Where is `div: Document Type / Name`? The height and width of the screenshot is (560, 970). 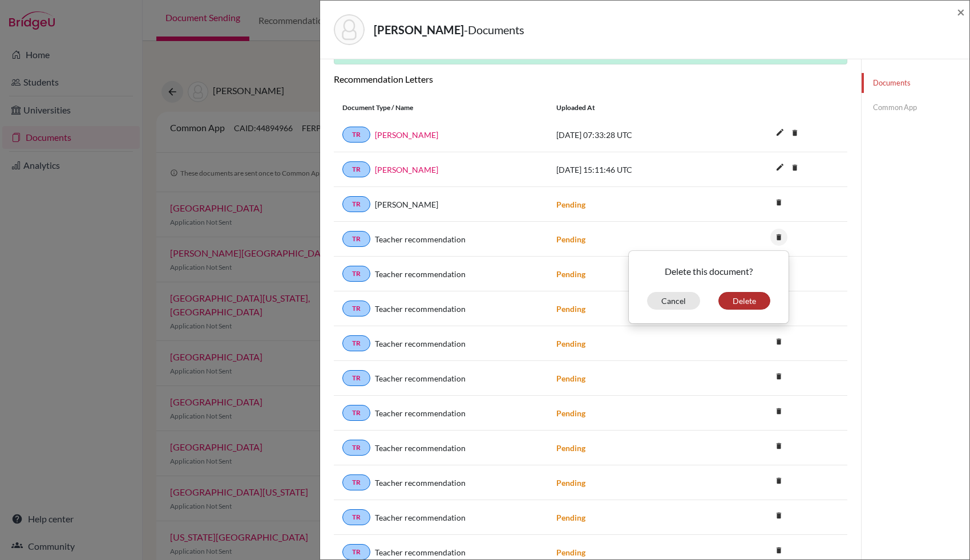
div: Document Type / Name is located at coordinates (441, 108).